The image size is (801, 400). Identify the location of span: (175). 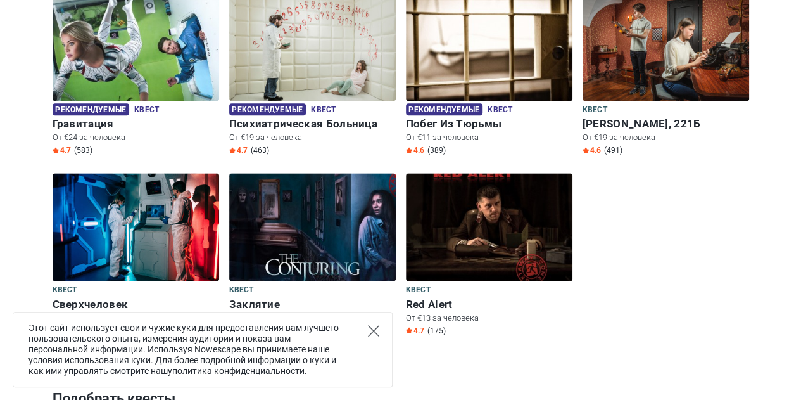
(436, 331).